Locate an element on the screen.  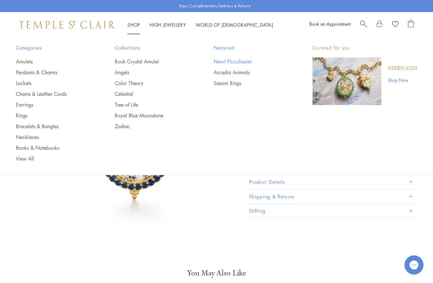
img: Temple St. Clair is located at coordinates (67, 25).